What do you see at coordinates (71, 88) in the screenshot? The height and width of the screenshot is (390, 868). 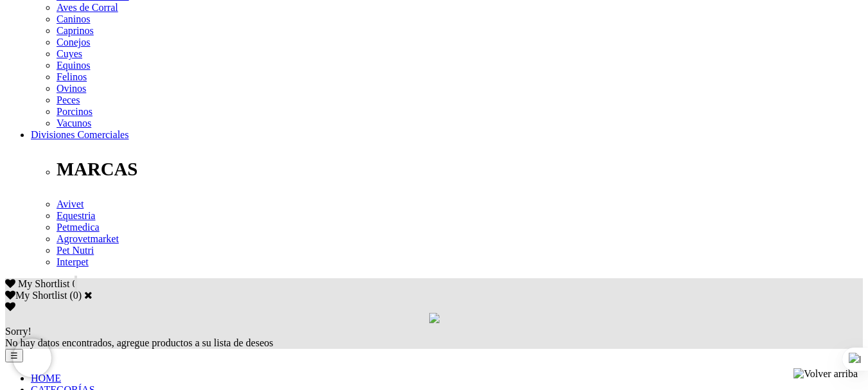 I see `a: Ovinos` at bounding box center [71, 88].